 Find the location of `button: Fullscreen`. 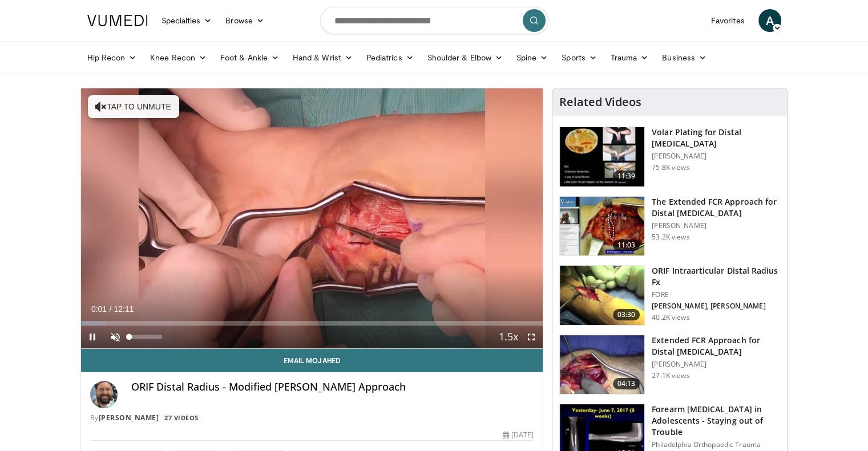

button: Fullscreen is located at coordinates (531, 337).